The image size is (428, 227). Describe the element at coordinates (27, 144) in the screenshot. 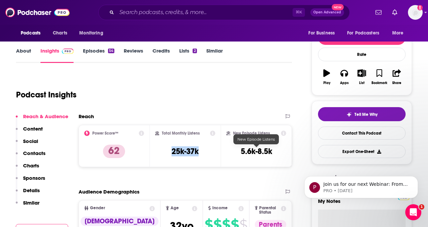

I see `button: Social` at that location.